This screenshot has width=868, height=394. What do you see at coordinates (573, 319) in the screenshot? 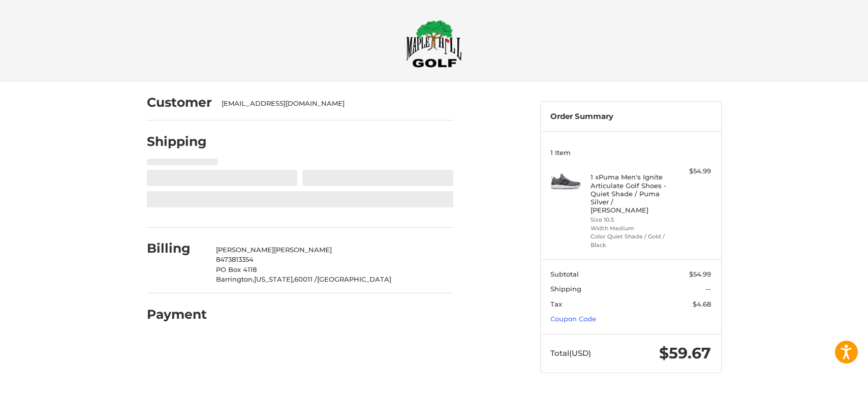
I see `a: Coupon Code` at bounding box center [573, 319].